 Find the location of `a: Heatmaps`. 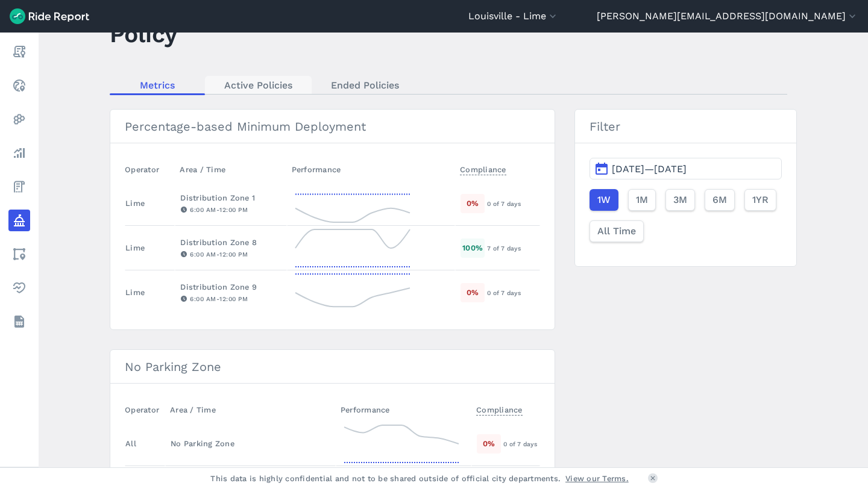

a: Heatmaps is located at coordinates (19, 120).